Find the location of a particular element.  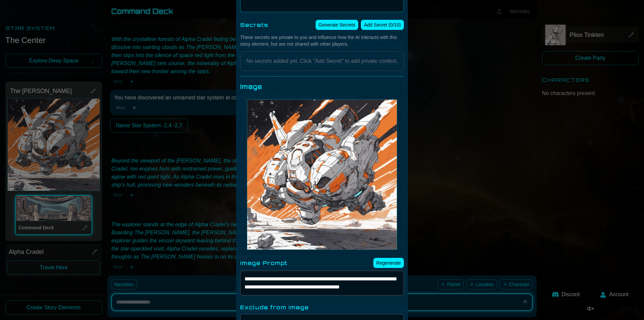

button: Edit image is located at coordinates (322, 174).